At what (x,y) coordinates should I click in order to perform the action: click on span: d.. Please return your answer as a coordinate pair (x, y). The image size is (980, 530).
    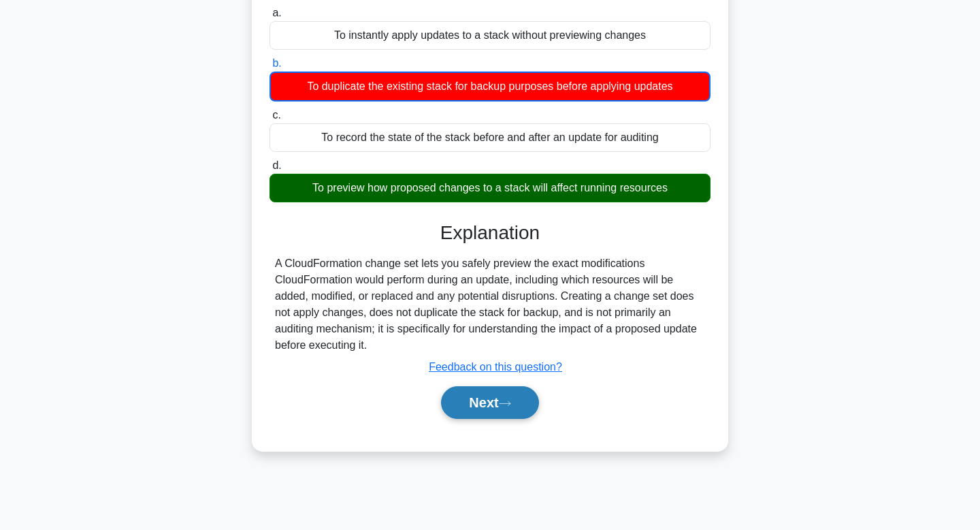
    Looking at the image, I should click on (276, 165).